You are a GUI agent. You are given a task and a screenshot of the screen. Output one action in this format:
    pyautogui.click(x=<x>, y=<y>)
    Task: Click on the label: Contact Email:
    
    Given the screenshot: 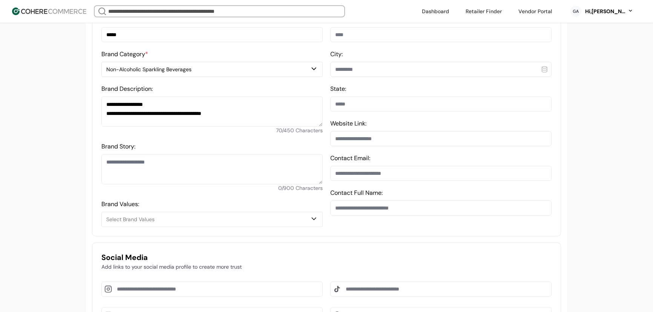 What is the action you would take?
    pyautogui.click(x=350, y=158)
    